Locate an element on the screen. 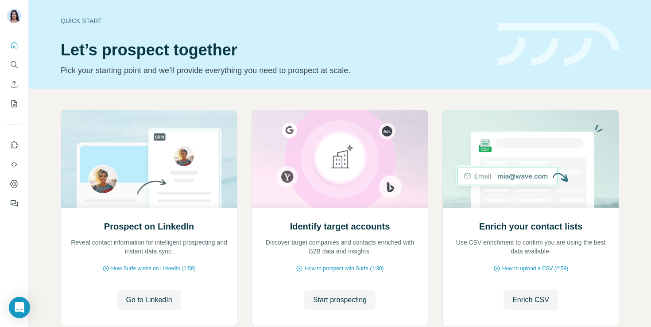 The image size is (651, 327). p: Discover target companies and contacts enriched with B2B data and insights. is located at coordinates (340, 247).